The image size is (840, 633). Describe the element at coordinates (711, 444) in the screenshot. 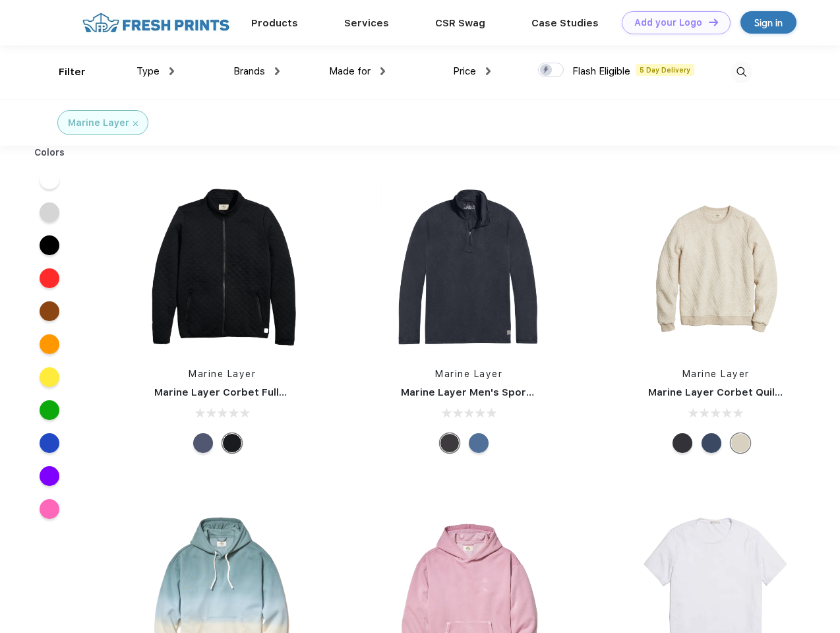

I see `div: Navy Heather` at that location.